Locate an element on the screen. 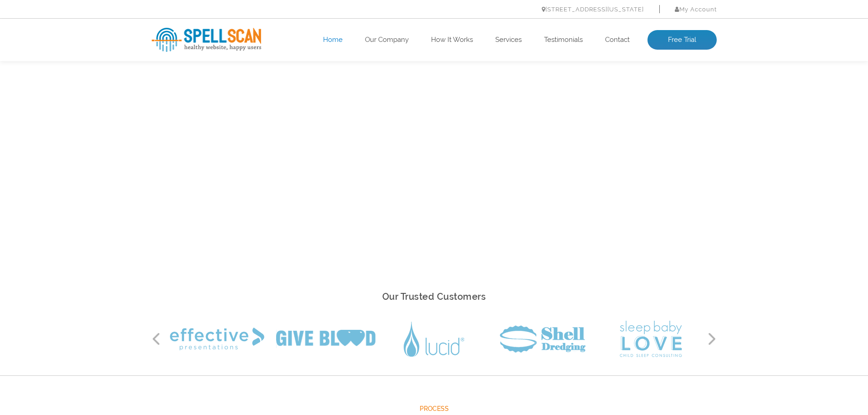 The height and width of the screenshot is (415, 868). img: Give Blood is located at coordinates (326, 339).